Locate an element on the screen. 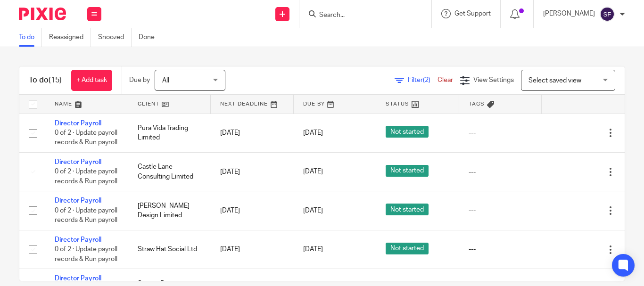  h1: To do is located at coordinates (45, 80).